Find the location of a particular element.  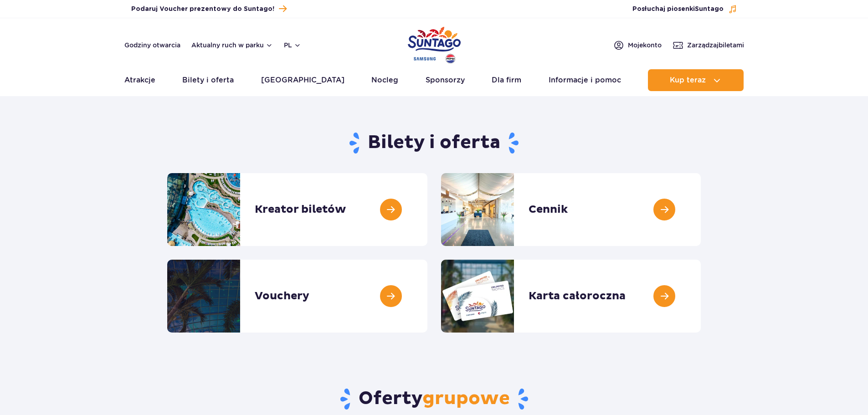

span: Kup teraz is located at coordinates (688, 80).